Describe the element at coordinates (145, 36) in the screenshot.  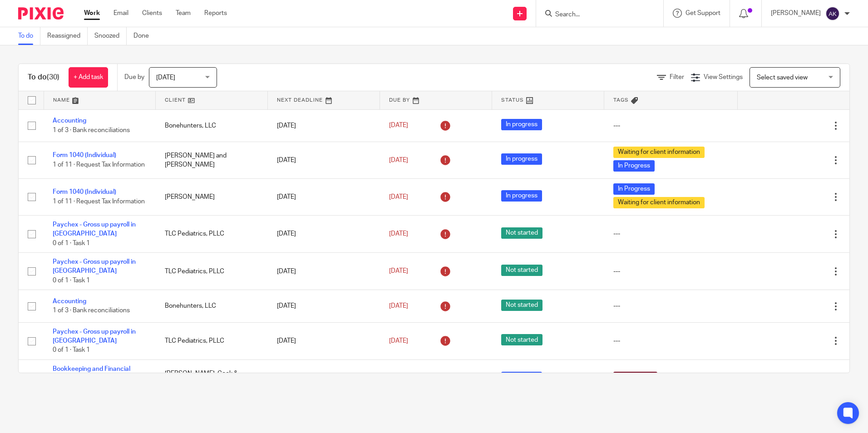
I see `a: Done` at that location.